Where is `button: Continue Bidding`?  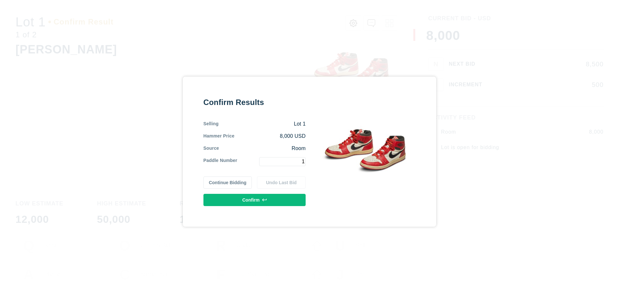 button: Continue Bidding is located at coordinates (228, 183).